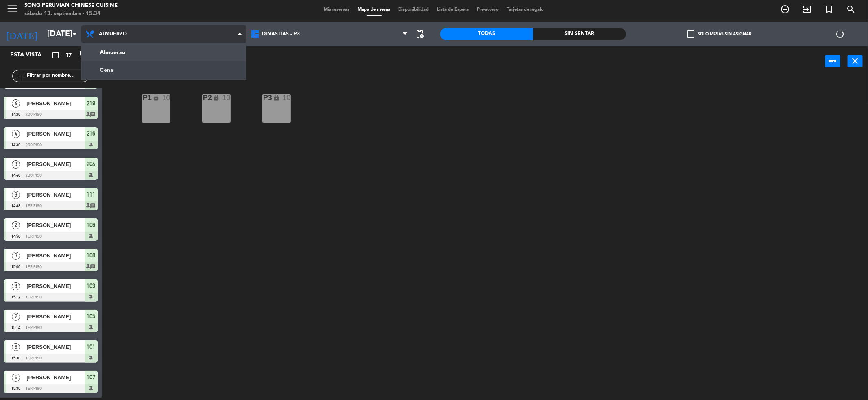  I want to click on span: 108, so click(91, 256).